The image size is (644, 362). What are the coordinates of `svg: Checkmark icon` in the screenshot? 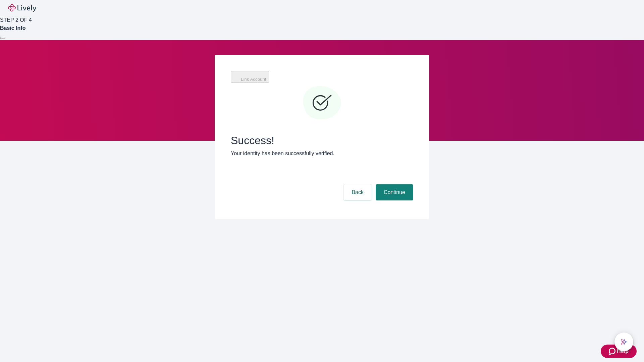 It's located at (322, 104).